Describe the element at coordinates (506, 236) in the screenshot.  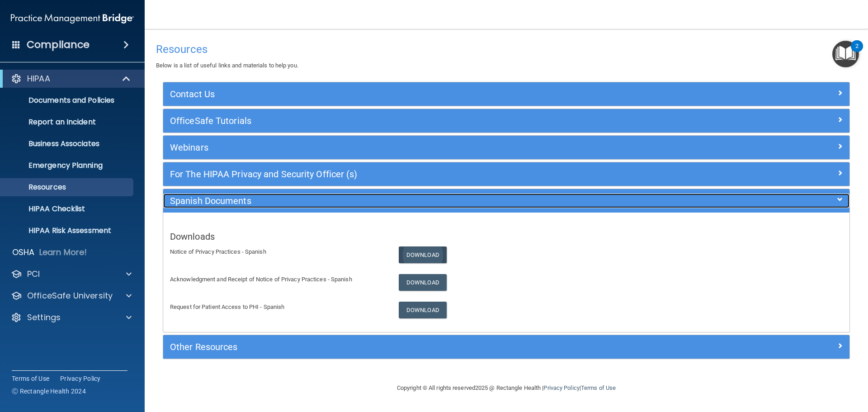
I see `h5: Downloads` at that location.